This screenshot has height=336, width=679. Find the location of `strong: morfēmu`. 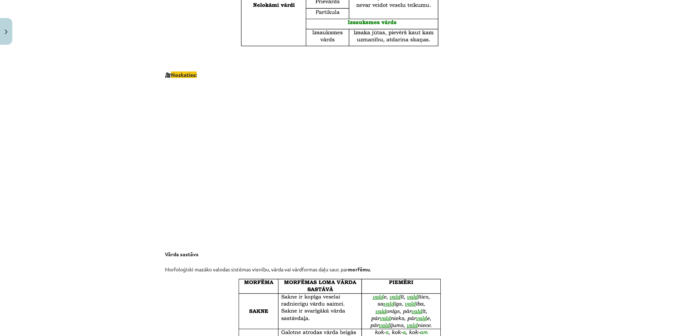

strong: morfēmu is located at coordinates (358, 270).